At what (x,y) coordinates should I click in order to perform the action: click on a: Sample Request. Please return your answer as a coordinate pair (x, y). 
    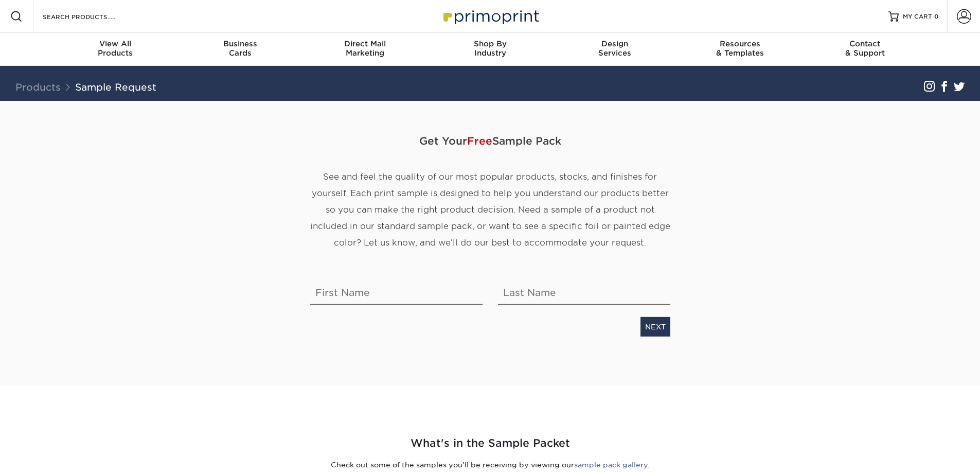
    Looking at the image, I should click on (116, 87).